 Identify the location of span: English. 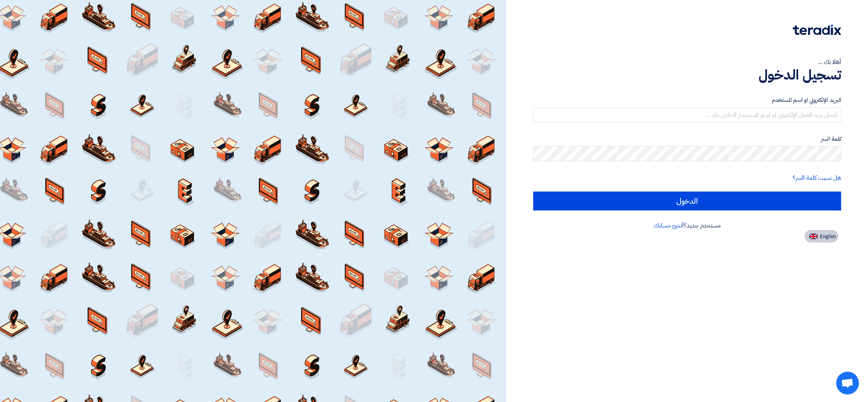
(828, 237).